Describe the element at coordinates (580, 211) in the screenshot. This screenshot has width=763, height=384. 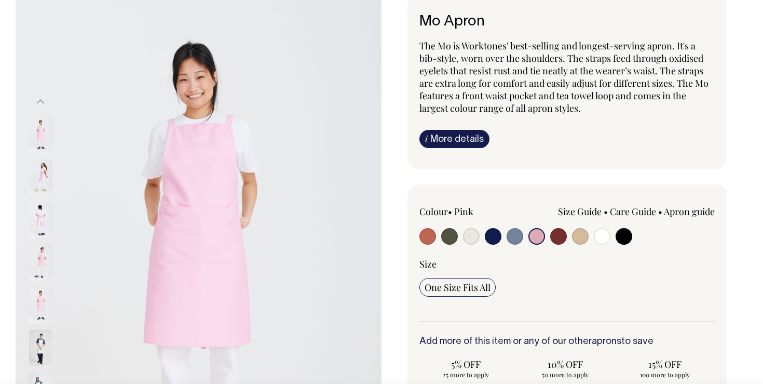
I see `a: Size Guide` at that location.